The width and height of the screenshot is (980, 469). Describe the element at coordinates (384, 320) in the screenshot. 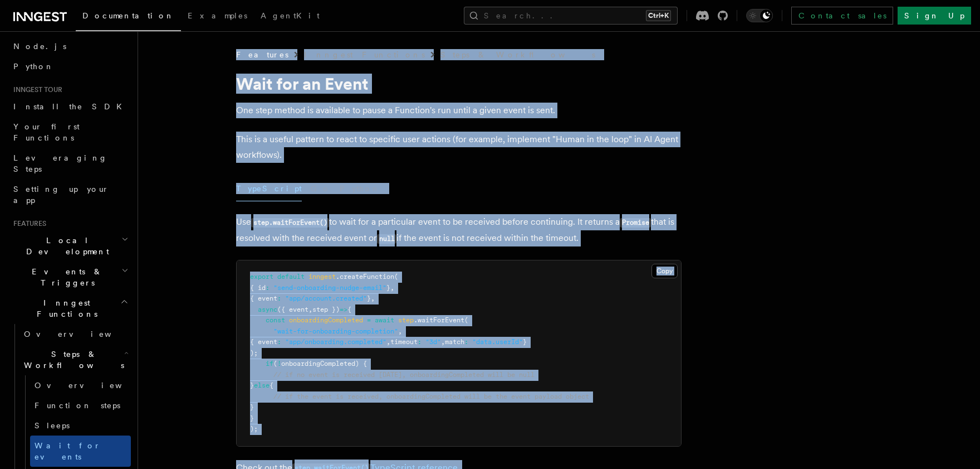

I see `span: await` at that location.